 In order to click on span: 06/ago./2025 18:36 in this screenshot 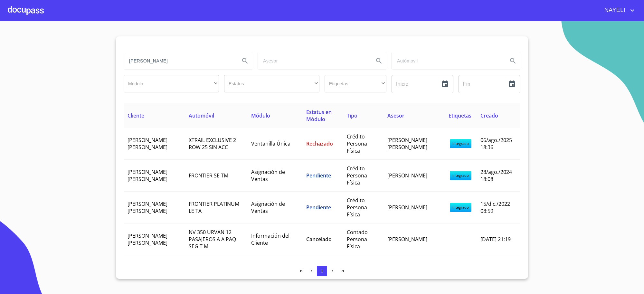, I will do `click(496, 143)`.